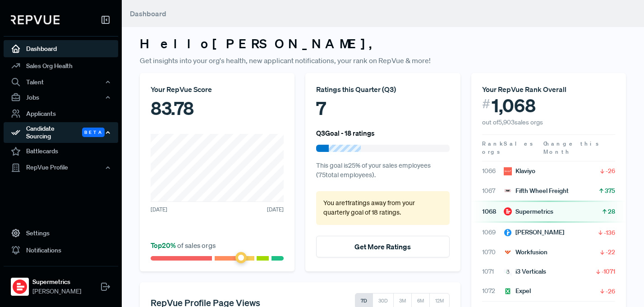 The image size is (644, 307). Describe the element at coordinates (61, 97) in the screenshot. I see `div: Jobs` at that location.